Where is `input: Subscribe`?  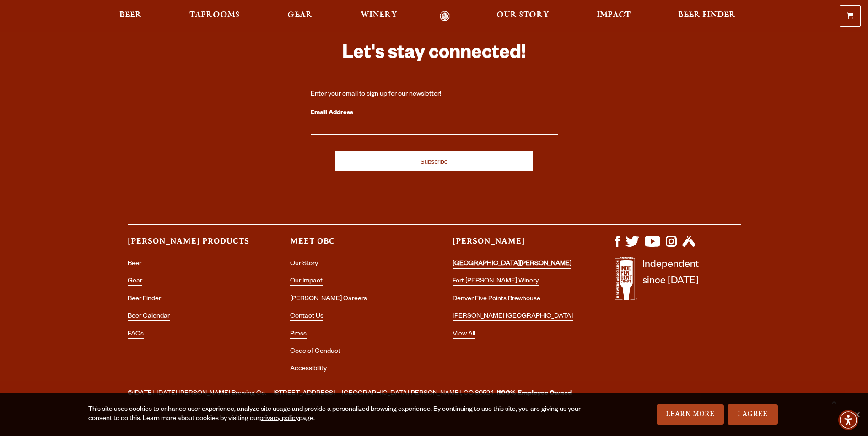 input: Subscribe is located at coordinates (434, 161).